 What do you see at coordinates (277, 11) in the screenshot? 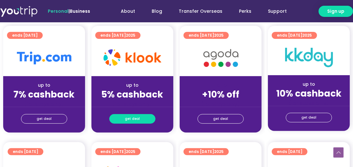
I see `a: Support` at bounding box center [277, 11].